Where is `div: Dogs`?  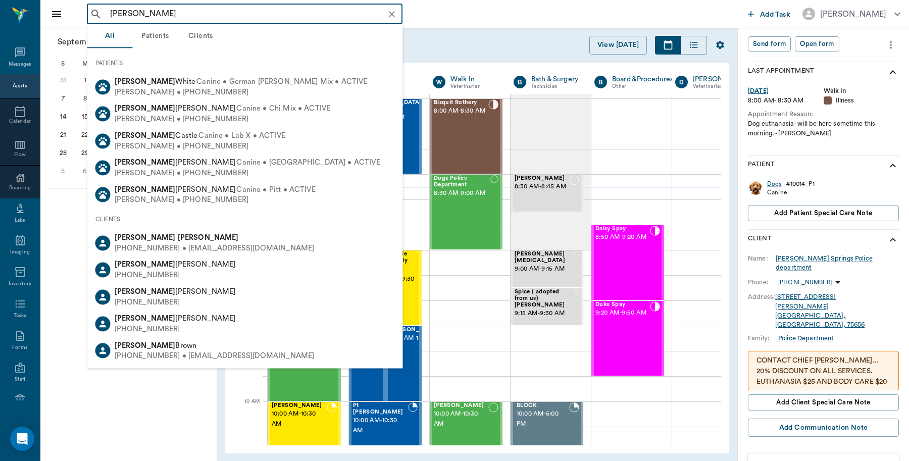 div: Dogs is located at coordinates (774, 184).